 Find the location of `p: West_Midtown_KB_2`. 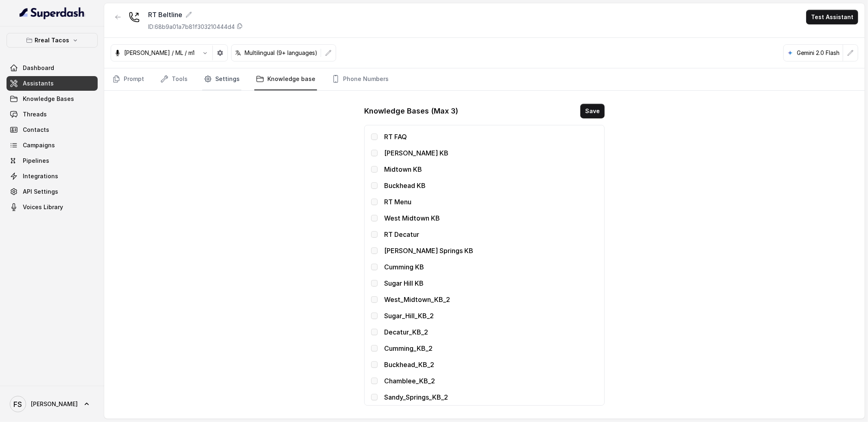

p: West_Midtown_KB_2 is located at coordinates (491, 300).